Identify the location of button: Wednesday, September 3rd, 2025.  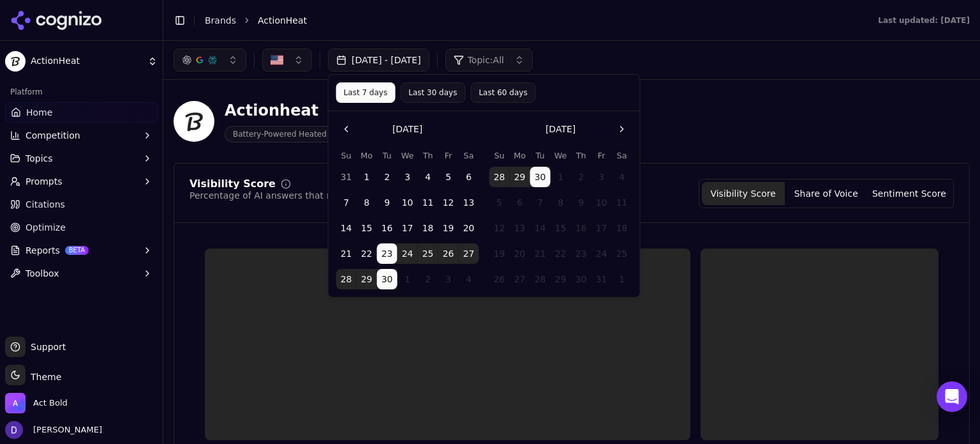
(408, 177).